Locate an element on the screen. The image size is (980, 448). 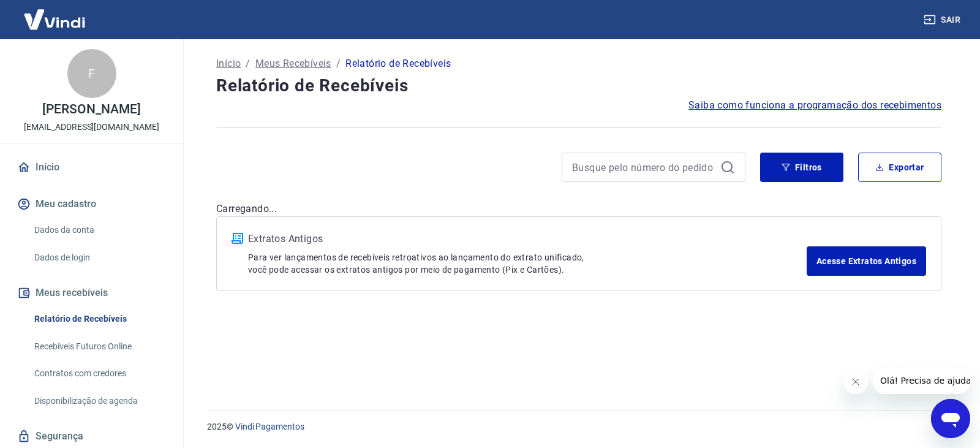
button: Meus recebíveis is located at coordinates (91, 293).